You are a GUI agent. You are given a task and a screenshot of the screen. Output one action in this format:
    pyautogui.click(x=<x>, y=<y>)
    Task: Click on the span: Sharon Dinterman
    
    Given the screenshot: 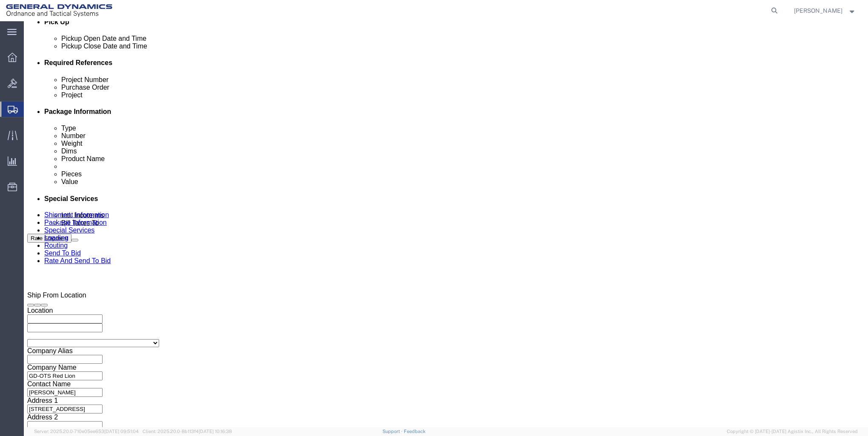 What is the action you would take?
    pyautogui.click(x=818, y=11)
    